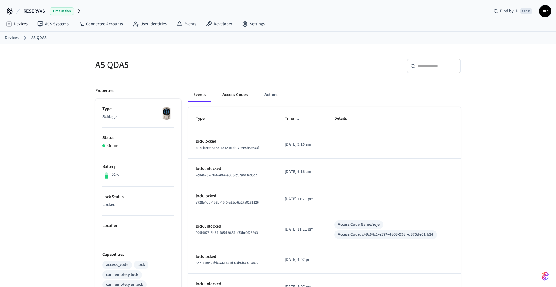  What do you see at coordinates (138, 138) in the screenshot?
I see `p: Status` at bounding box center [138, 138].